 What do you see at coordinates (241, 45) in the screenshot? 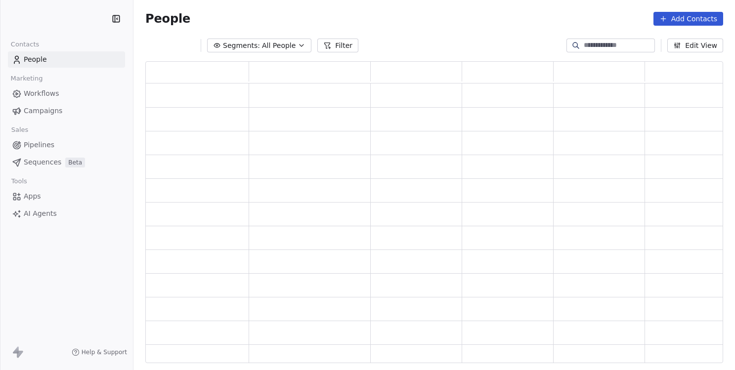
I see `span: Segments:` at bounding box center [241, 45].